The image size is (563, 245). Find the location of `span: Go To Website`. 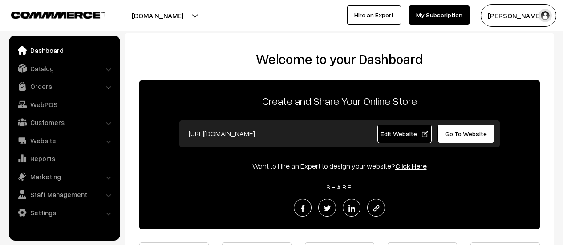

span: Go To Website is located at coordinates (466, 134).